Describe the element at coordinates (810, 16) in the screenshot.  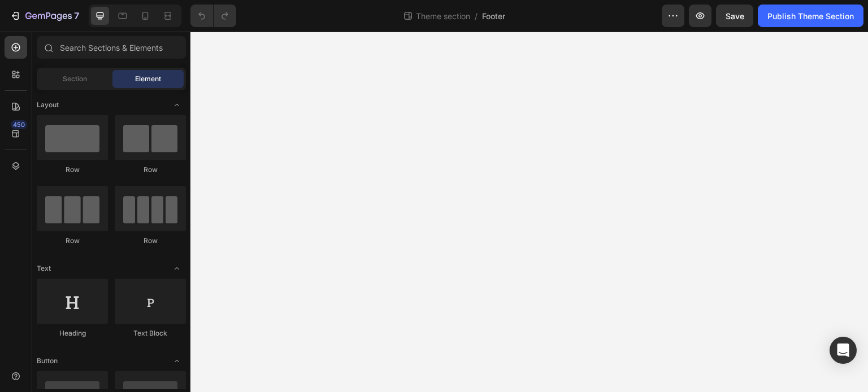
I see `button: Publish Theme Section` at that location.